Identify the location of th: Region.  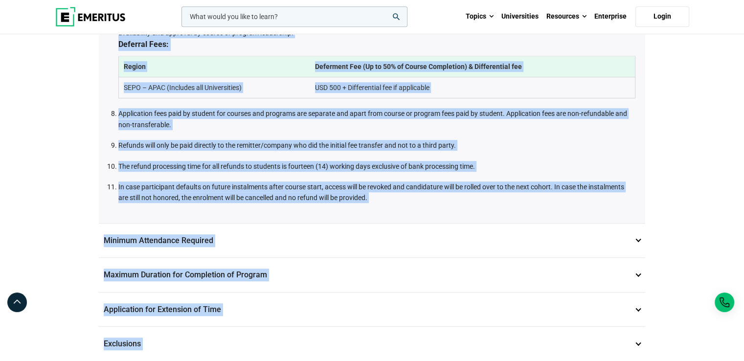
(215, 66).